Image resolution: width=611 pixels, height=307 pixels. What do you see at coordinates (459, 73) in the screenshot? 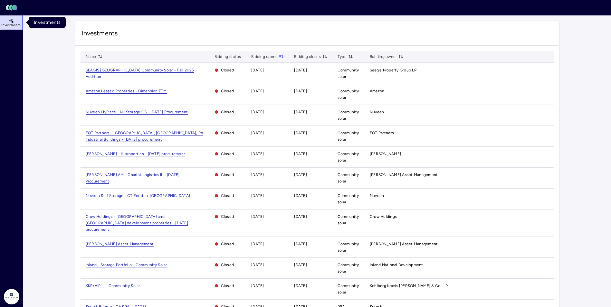
I see `td: Seagis Property Group LP` at bounding box center [459, 73].